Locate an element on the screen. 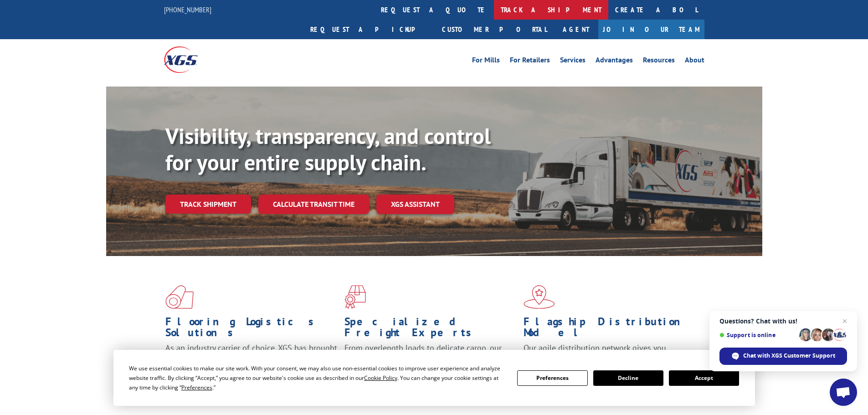 The width and height of the screenshot is (868, 415). a: XGS ASSISTANT is located at coordinates (415, 204).